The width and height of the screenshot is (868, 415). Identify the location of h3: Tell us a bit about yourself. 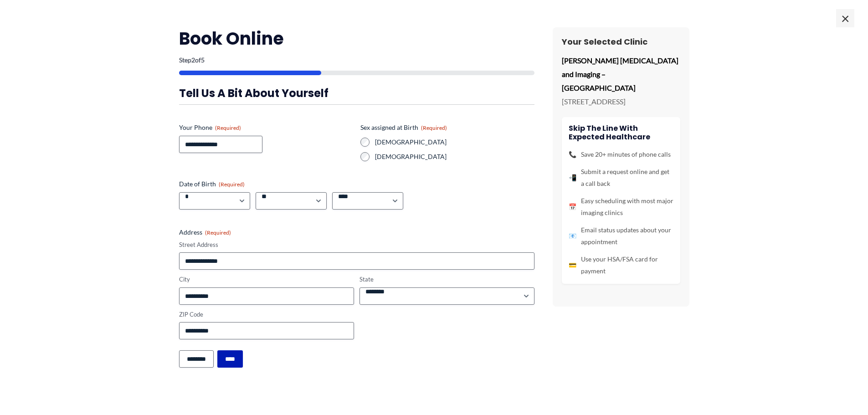
(357, 93).